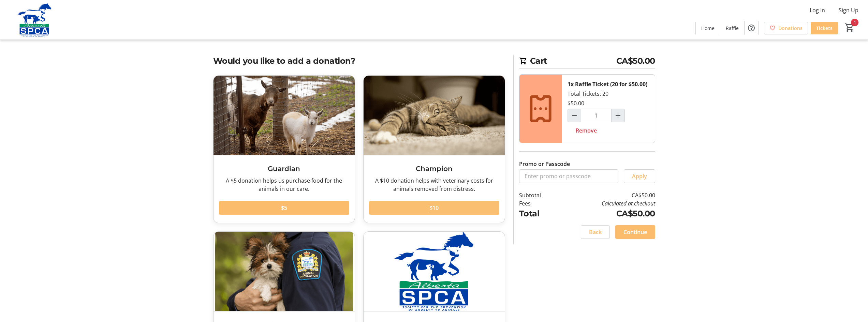  I want to click on div: A $10 donation helps with veterinary costs for animals removed from distress., so click(434, 184).